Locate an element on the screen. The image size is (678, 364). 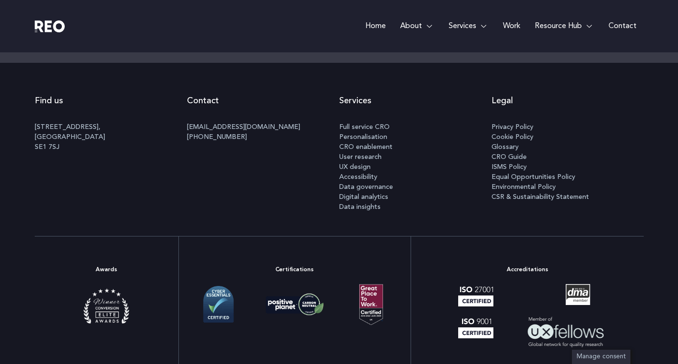
span: Data insights is located at coordinates (360, 207).